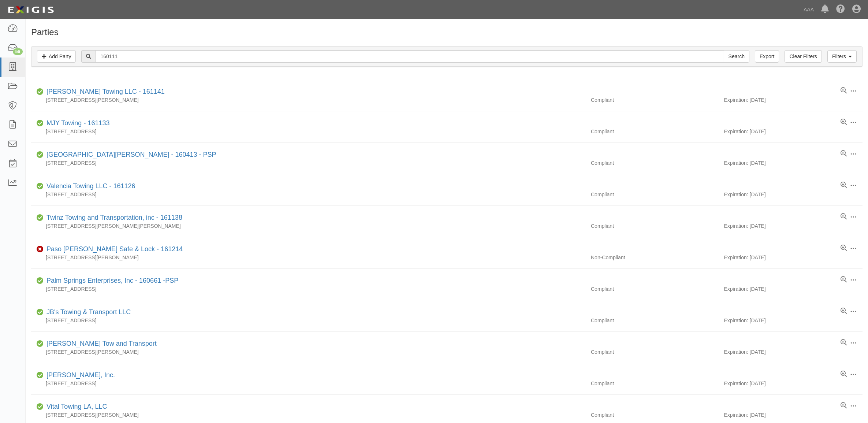  Describe the element at coordinates (104, 92) in the screenshot. I see `div: Castro Towing LLC - 161141` at that location.